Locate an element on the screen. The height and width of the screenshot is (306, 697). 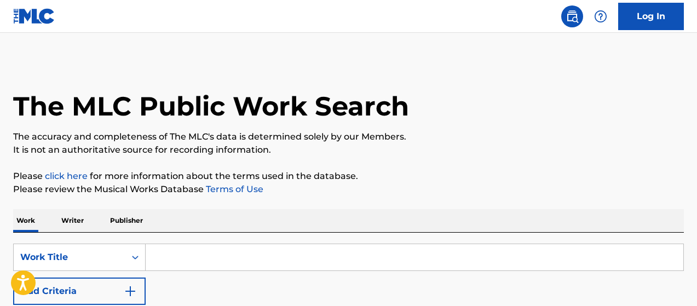
a: Public Search is located at coordinates (572, 16).